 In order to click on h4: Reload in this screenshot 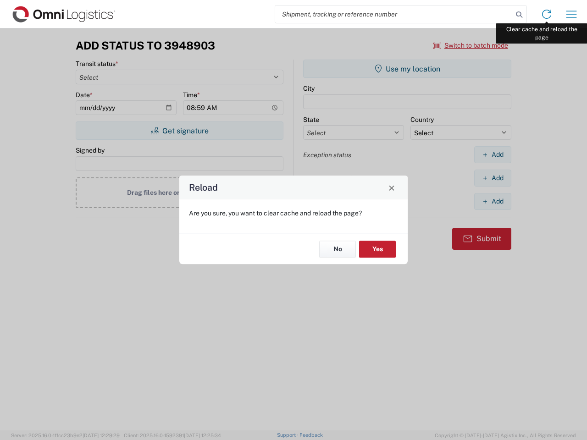, I will do `click(203, 188)`.